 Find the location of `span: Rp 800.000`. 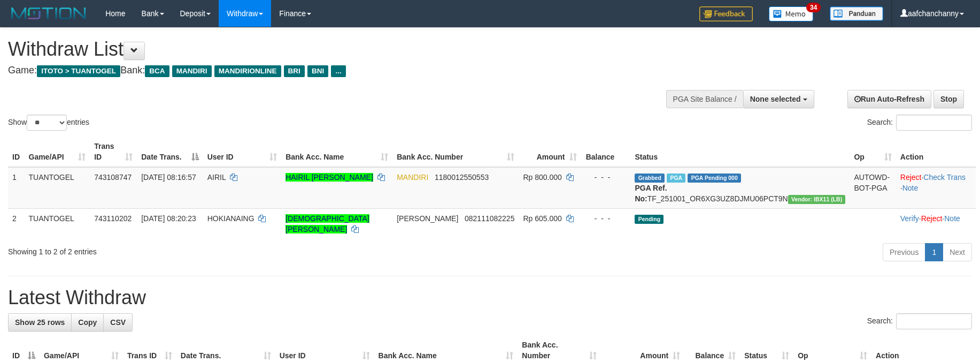

span: Rp 800.000 is located at coordinates (542, 177).